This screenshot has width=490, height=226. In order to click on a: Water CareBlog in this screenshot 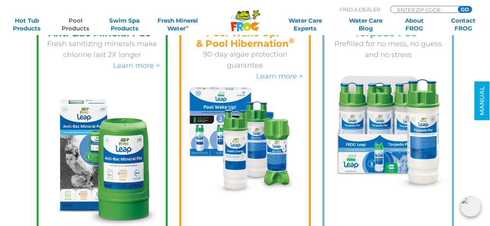, I will do `click(365, 25)`.